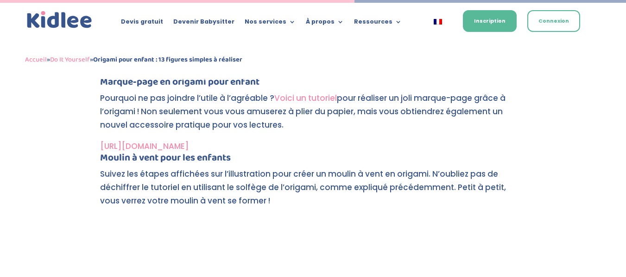 The height and width of the screenshot is (277, 626). What do you see at coordinates (70, 60) in the screenshot?
I see `a: Do It Yourself` at bounding box center [70, 60].